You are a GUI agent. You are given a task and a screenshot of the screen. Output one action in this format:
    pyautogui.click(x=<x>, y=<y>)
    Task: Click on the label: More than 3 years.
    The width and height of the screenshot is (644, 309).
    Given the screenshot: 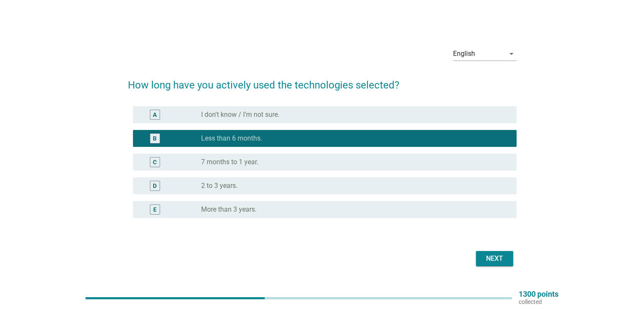 What is the action you would take?
    pyautogui.click(x=228, y=209)
    